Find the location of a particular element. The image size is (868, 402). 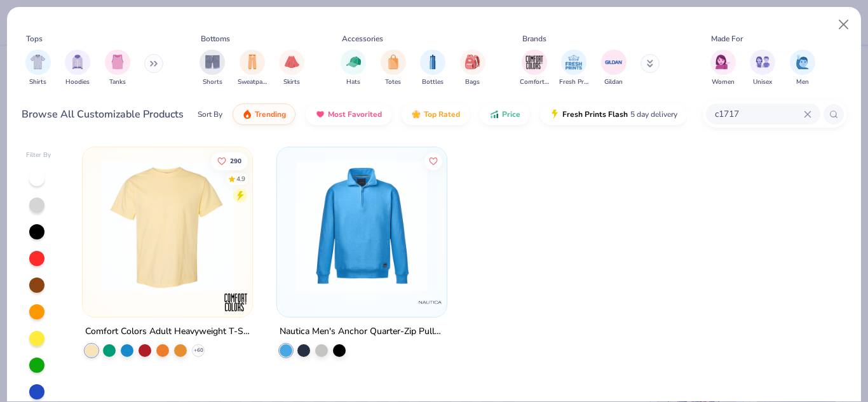

div: Bottoms is located at coordinates (216, 39).